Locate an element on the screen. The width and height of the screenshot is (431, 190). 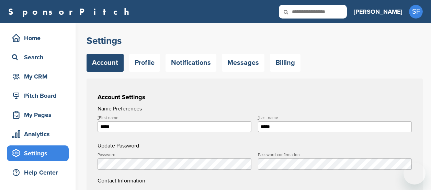
h4: Update Password is located at coordinates (254, 146).